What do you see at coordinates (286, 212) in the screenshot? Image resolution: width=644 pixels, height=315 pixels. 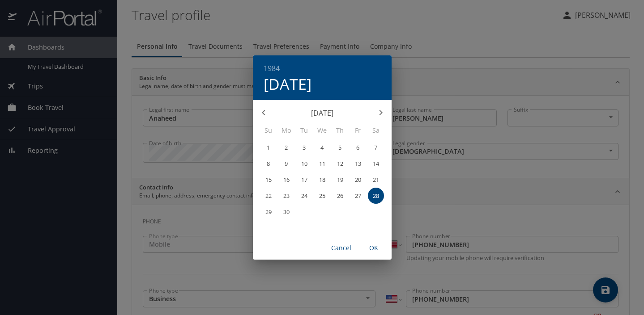 I see `button: 30` at bounding box center [286, 212].